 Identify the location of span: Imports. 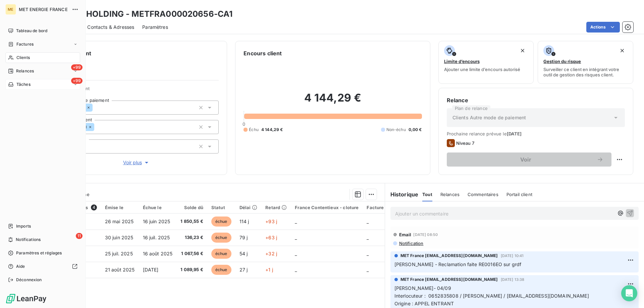
(24, 227).